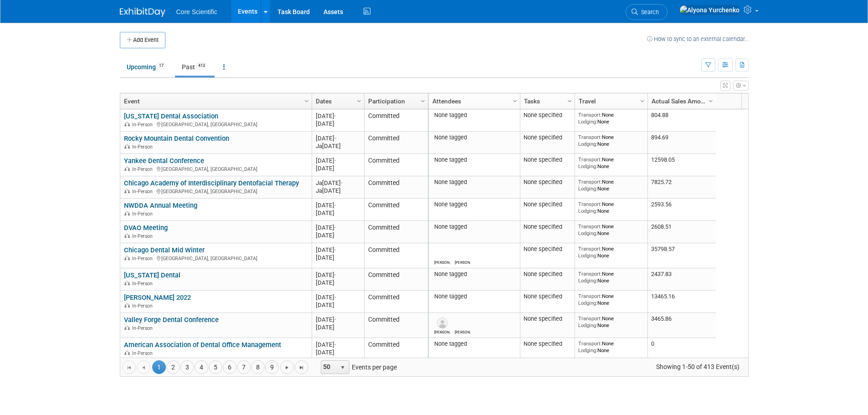  What do you see at coordinates (422, 101) in the screenshot?
I see `span: Column Settings` at bounding box center [422, 101].